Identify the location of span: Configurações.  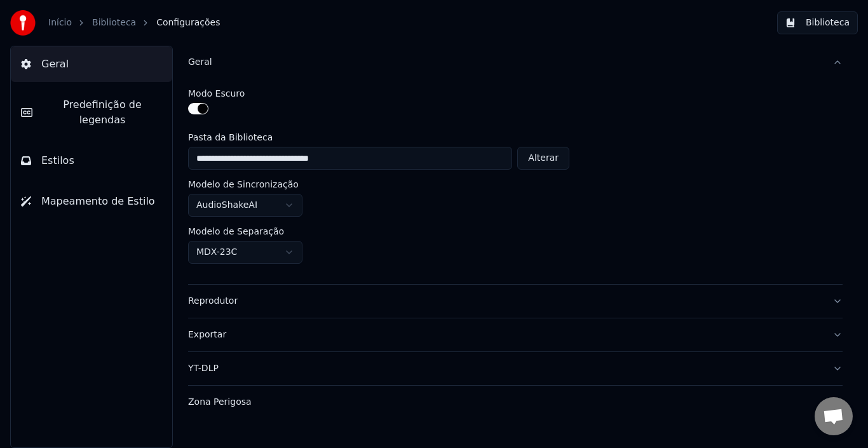
(188, 23).